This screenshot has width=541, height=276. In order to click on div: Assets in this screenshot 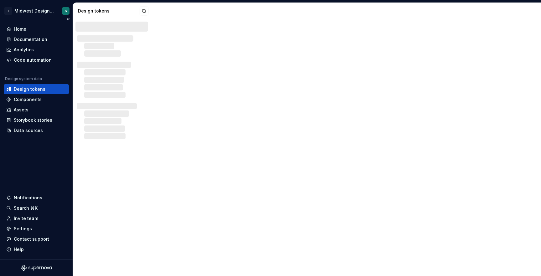, I will do `click(21, 110)`.